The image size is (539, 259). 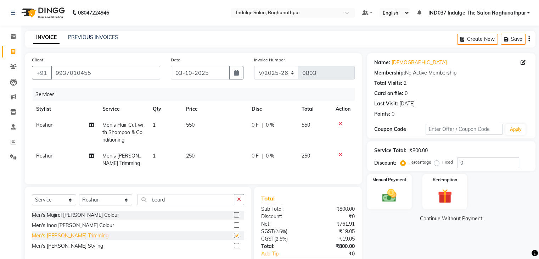 I want to click on div: No Active Membership, so click(x=451, y=73).